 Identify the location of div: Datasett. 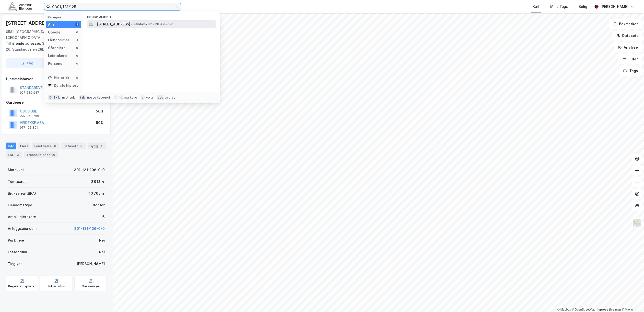
(73, 146).